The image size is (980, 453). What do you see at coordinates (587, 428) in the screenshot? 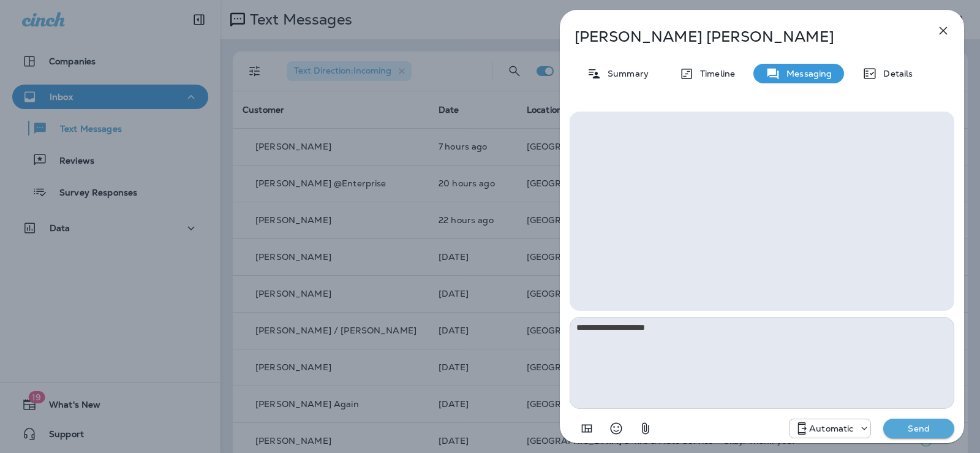
I see `button: Add in a premade template` at bounding box center [587, 428].